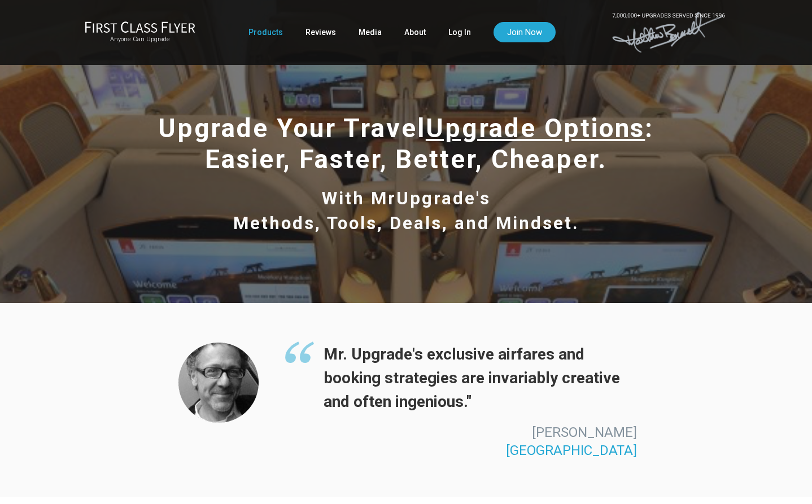 The height and width of the screenshot is (504, 812). I want to click on a: Log In, so click(459, 32).